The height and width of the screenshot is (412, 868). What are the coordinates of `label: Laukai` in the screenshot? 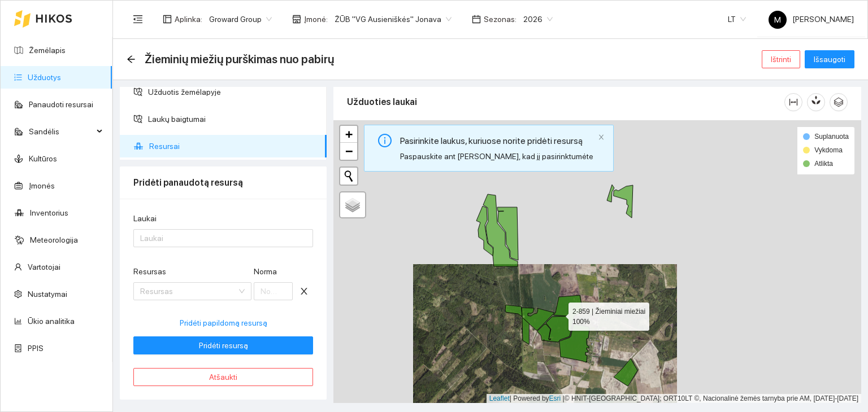 It's located at (145, 218).